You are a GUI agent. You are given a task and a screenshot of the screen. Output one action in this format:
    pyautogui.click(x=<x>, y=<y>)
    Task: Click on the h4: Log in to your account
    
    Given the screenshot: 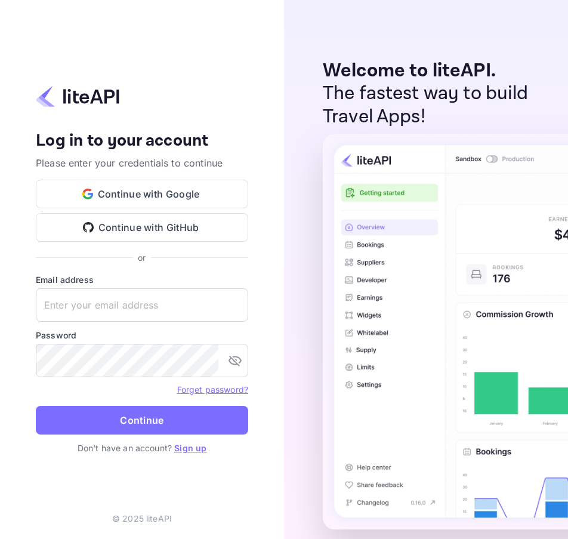 What is the action you would take?
    pyautogui.click(x=142, y=141)
    